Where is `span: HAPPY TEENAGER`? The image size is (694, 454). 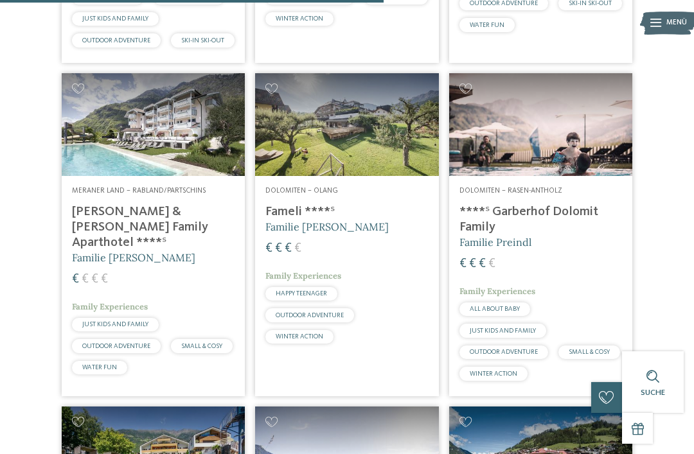 span: HAPPY TEENAGER is located at coordinates (301, 294).